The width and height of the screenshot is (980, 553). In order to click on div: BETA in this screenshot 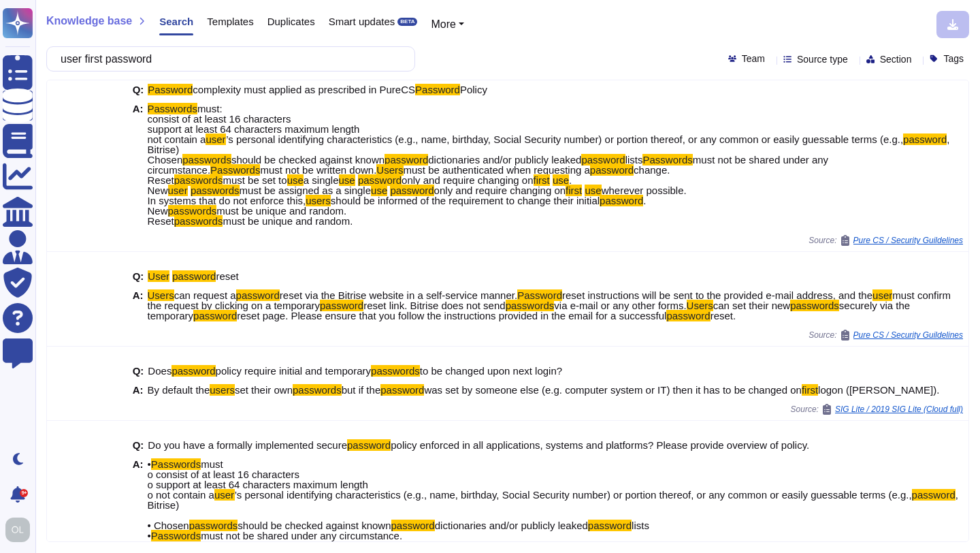, I will do `click(407, 22)`.